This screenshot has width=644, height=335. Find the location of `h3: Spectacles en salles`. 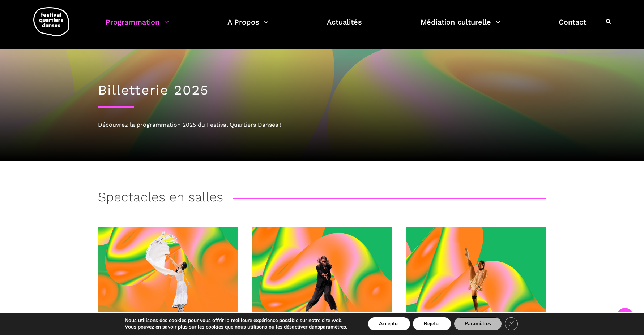

h3: Spectacles en salles is located at coordinates (161, 199).